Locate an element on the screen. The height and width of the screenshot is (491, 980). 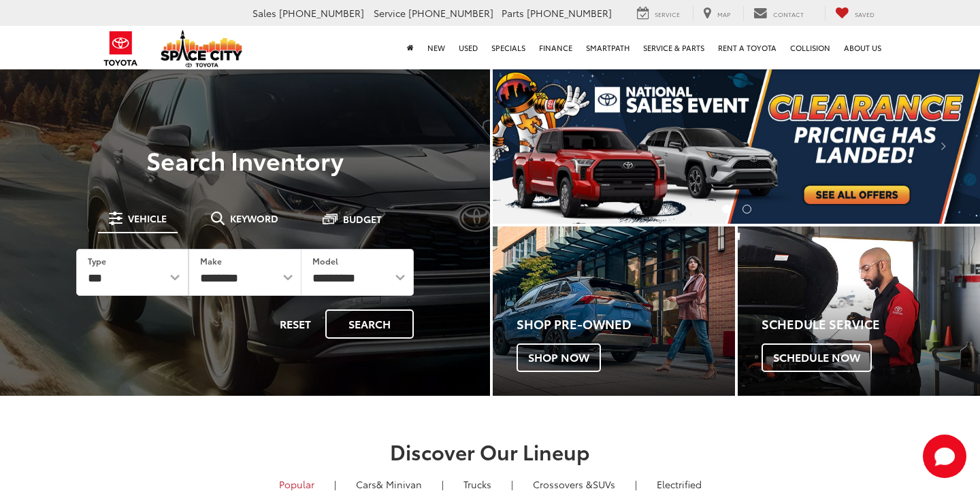
label: Type is located at coordinates (97, 260).